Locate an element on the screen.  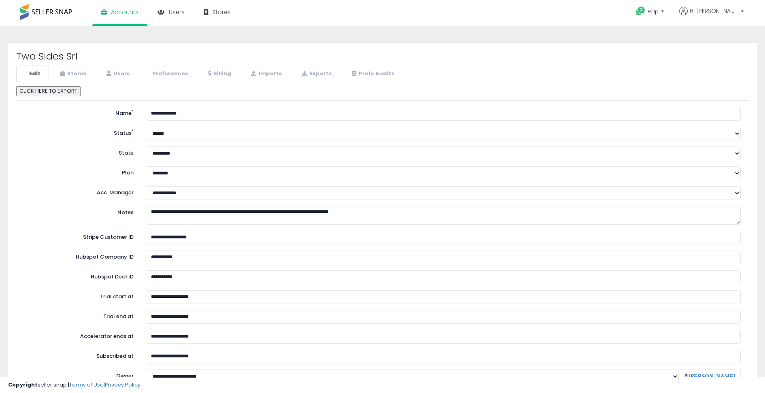
label: Notes is located at coordinates (79, 211).